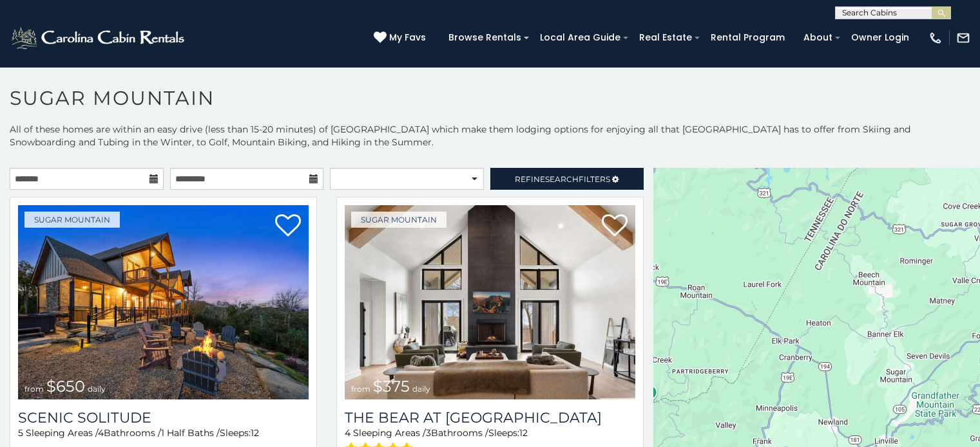  Describe the element at coordinates (747, 37) in the screenshot. I see `a: Rental Program` at that location.